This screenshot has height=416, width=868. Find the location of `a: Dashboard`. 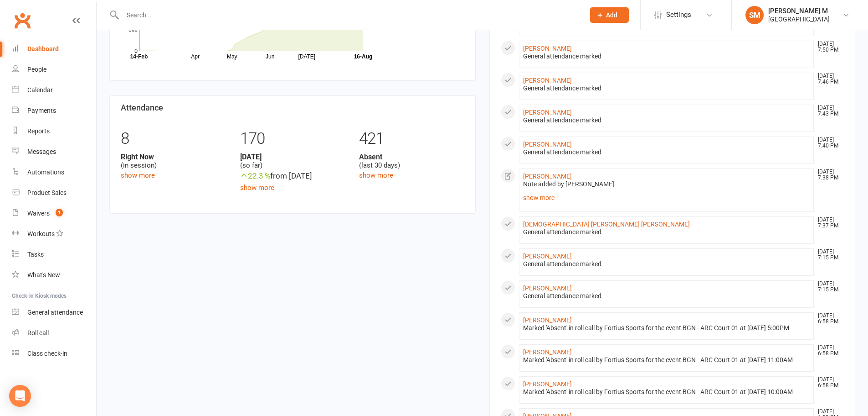

a: Dashboard is located at coordinates (53, 49).